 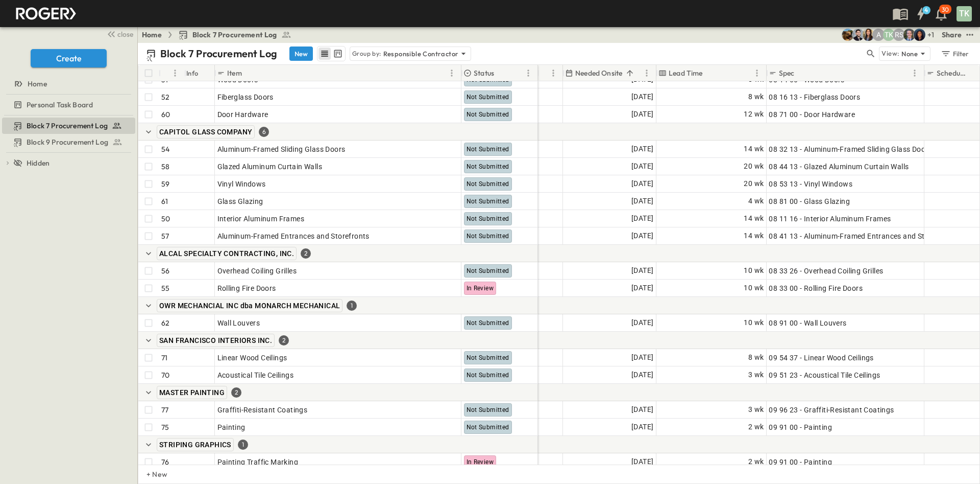 What do you see at coordinates (294, 236) in the screenshot?
I see `span: Aluminum-Framed Entrances and Storefronts` at bounding box center [294, 236].